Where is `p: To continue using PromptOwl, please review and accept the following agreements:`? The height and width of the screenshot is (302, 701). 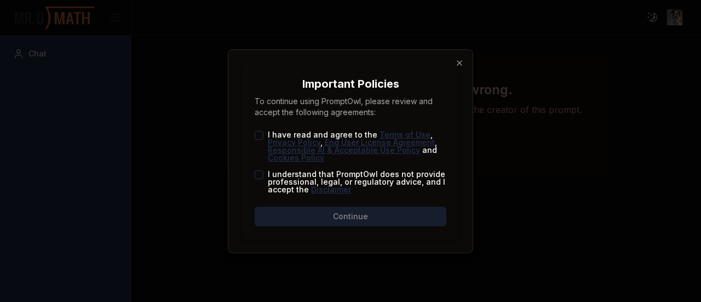 p: To continue using PromptOwl, please review and accept the following agreements: is located at coordinates (351, 107).